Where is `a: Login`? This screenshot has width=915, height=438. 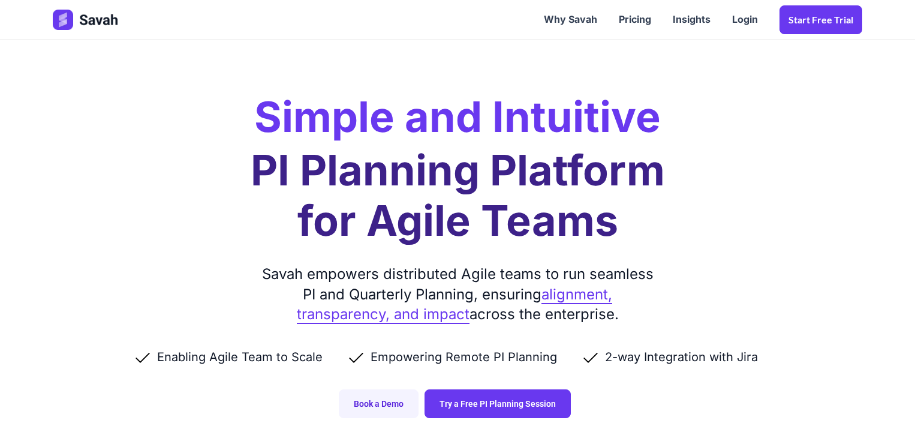 a: Login is located at coordinates (745, 20).